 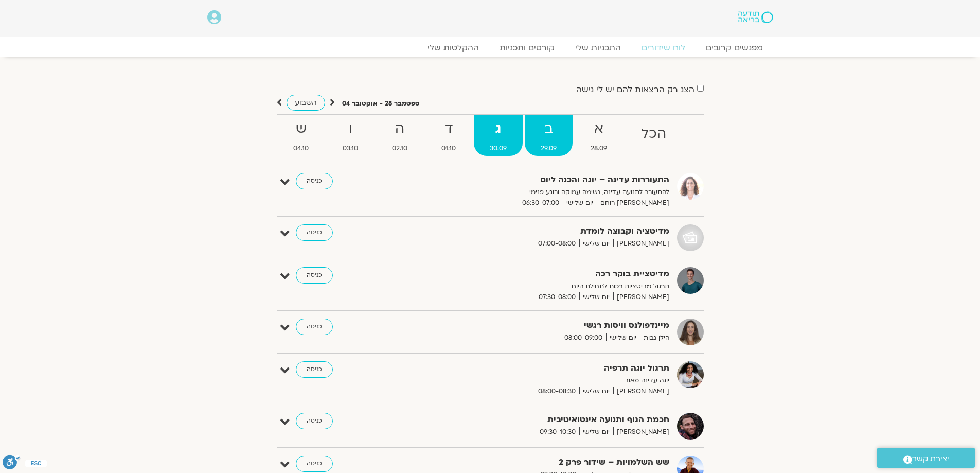 I want to click on nav: Menu, so click(x=490, y=48).